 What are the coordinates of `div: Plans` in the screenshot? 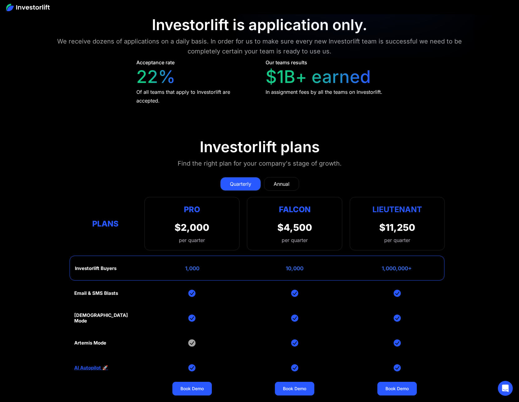 It's located at (106, 223).